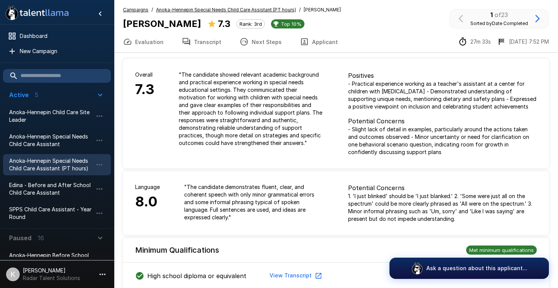 This screenshot has height=288, width=558. What do you see at coordinates (136, 9) in the screenshot?
I see `u: Campaigns` at bounding box center [136, 9].